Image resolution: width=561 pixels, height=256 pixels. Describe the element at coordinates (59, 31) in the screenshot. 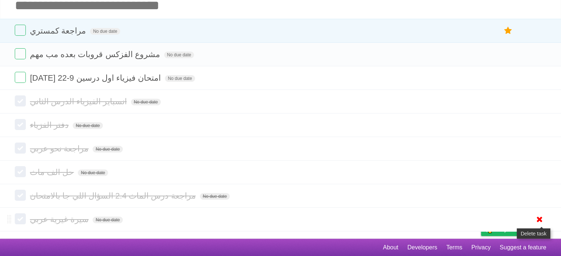

I see `span: مراجعة كمستري` at that location.